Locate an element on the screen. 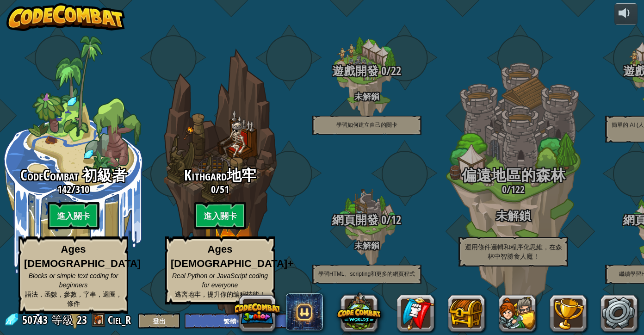  span: 22 is located at coordinates (396, 71).